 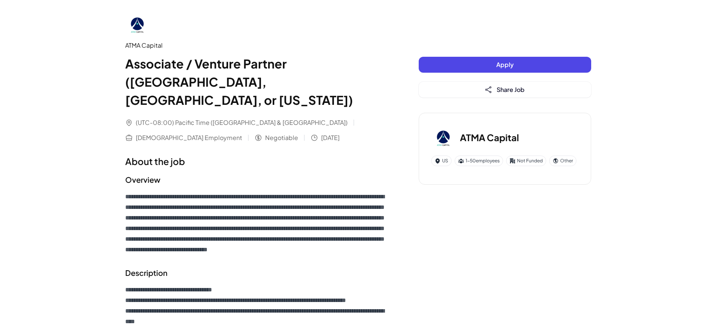 I want to click on span: Share Job, so click(x=510, y=89).